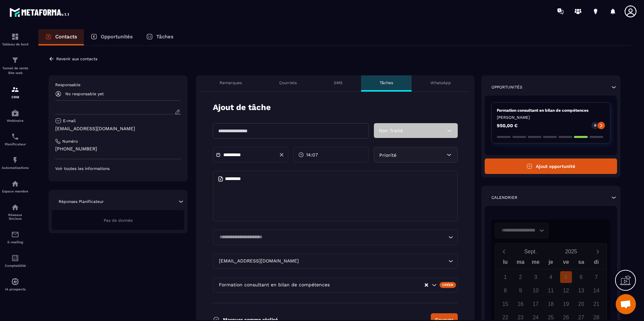 Image resolution: width=644 pixels, height=321 pixels. What do you see at coordinates (15, 44) in the screenshot?
I see `p: Tableau de bord` at bounding box center [15, 44].